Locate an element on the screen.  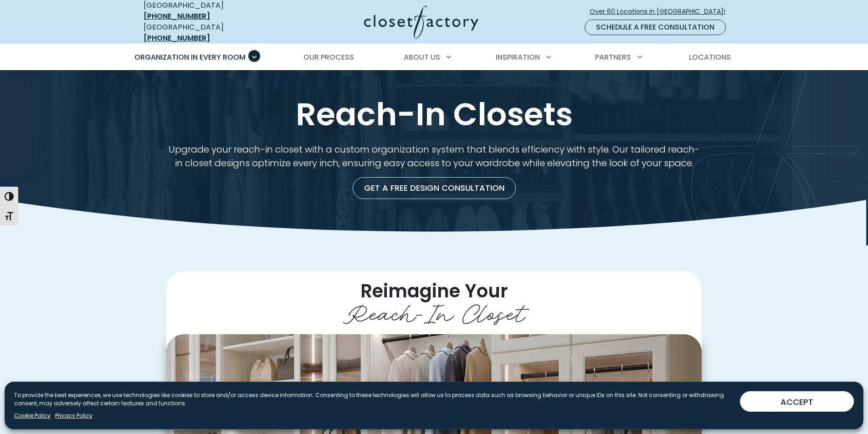
span: Reimagine Your is located at coordinates (434, 291).